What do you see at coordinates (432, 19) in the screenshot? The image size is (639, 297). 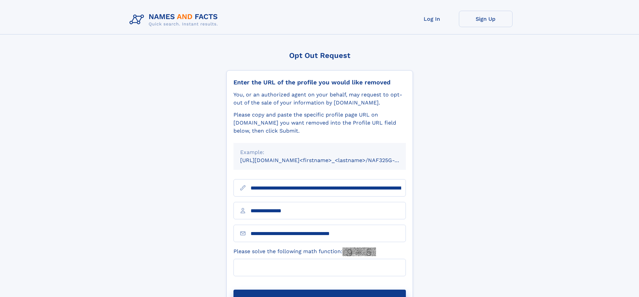 I see `a: Log In` at bounding box center [432, 19].